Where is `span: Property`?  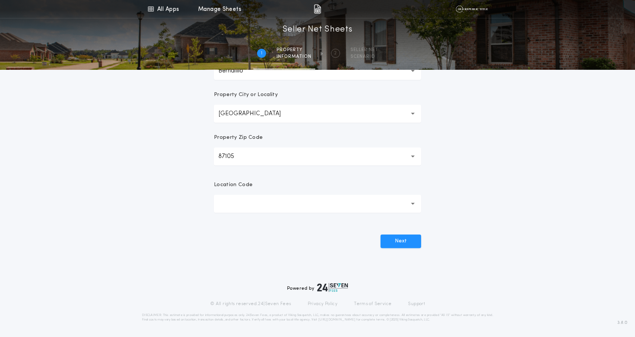
span: Property is located at coordinates (294, 50).